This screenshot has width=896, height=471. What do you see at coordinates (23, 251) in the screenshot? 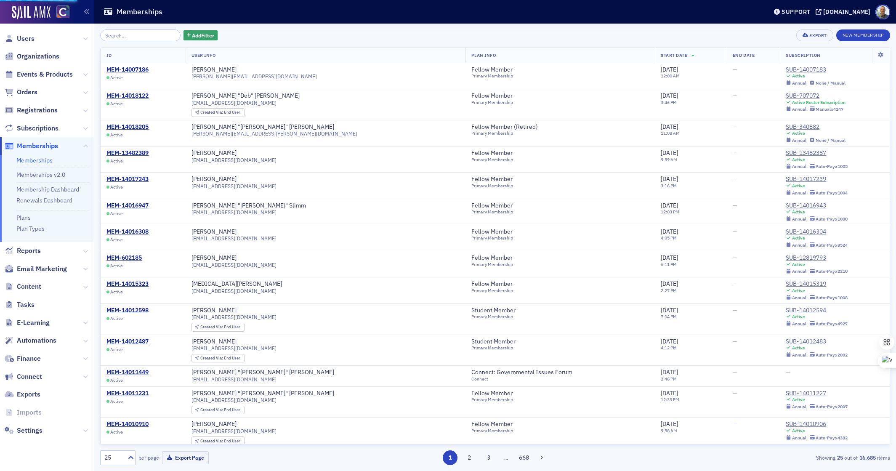
I see `a: Reports` at bounding box center [23, 251].